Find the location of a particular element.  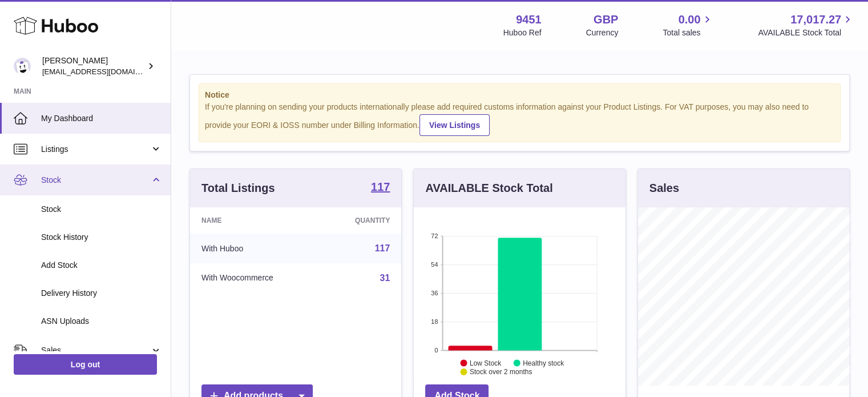

a: Log out is located at coordinates (85, 364).